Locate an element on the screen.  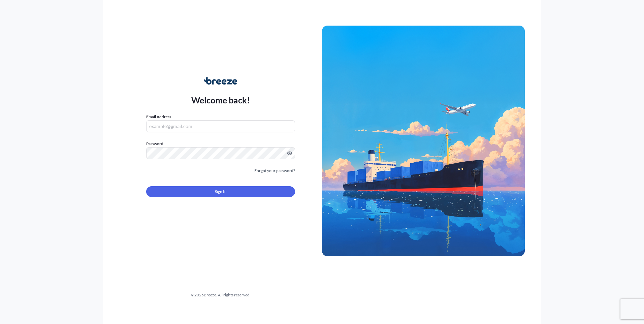
label: Password is located at coordinates (221, 144).